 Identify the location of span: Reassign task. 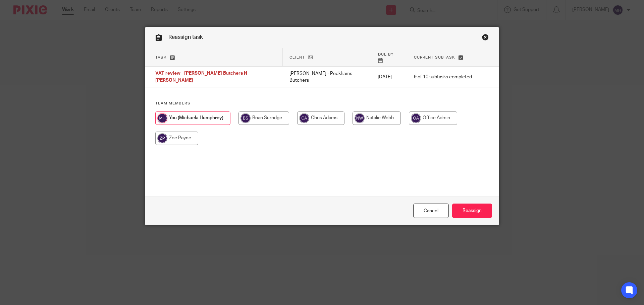
(185, 37).